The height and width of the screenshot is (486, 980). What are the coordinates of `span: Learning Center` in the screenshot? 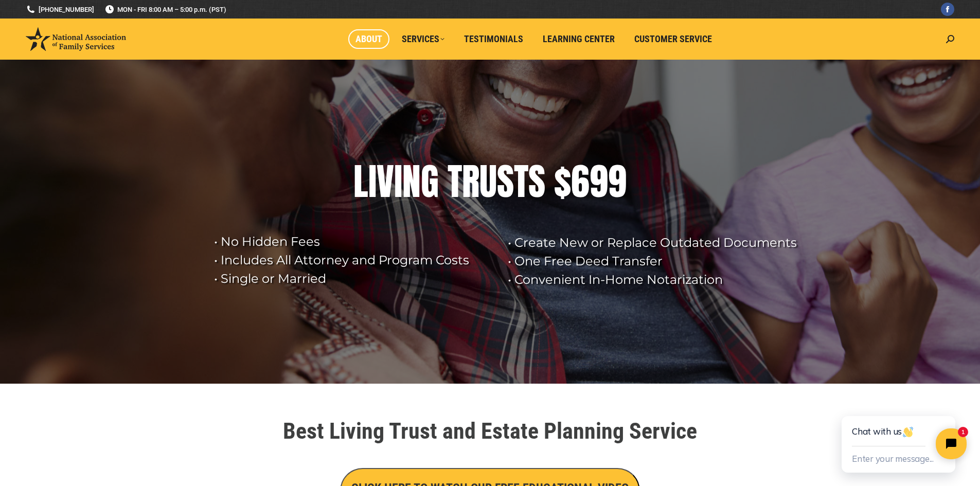 It's located at (579, 39).